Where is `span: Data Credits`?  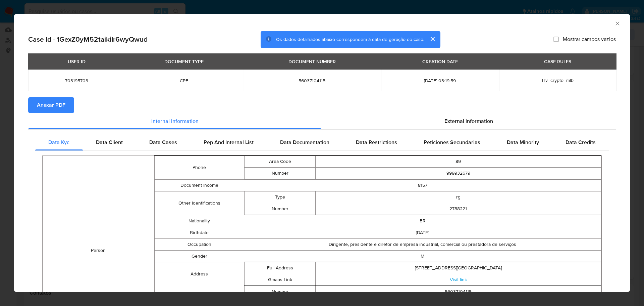
span: Data Credits is located at coordinates (580, 142).